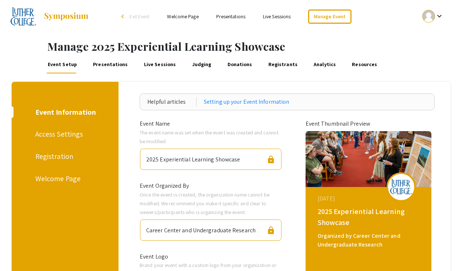 This screenshot has height=271, width=462. Describe the element at coordinates (209, 136) in the screenshot. I see `span: The event name was set when the event was created and cannot be modified.` at that location.